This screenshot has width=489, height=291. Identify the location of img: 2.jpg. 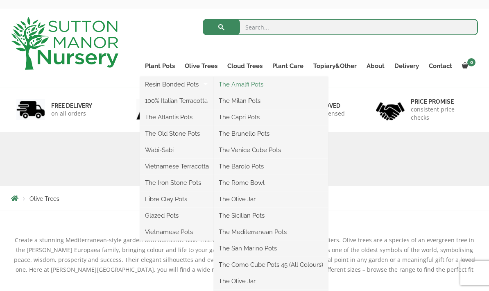
(151, 109).